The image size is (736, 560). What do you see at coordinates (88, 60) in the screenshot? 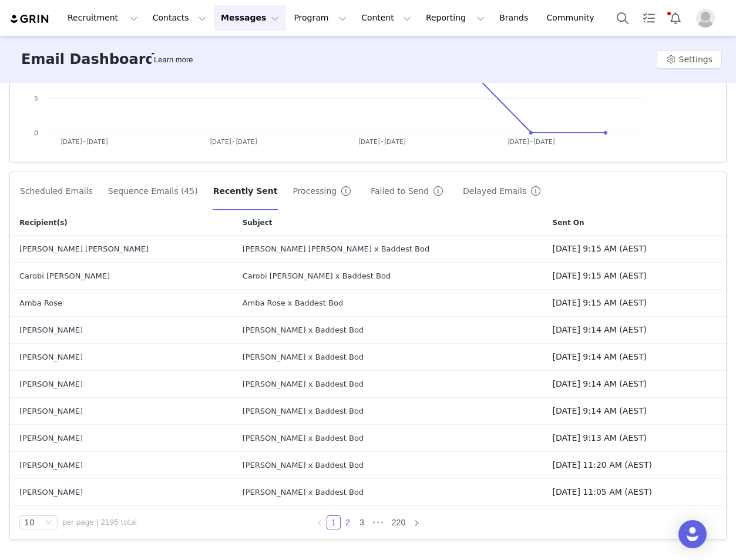
I see `h3: Email Dashboard` at bounding box center [88, 60].